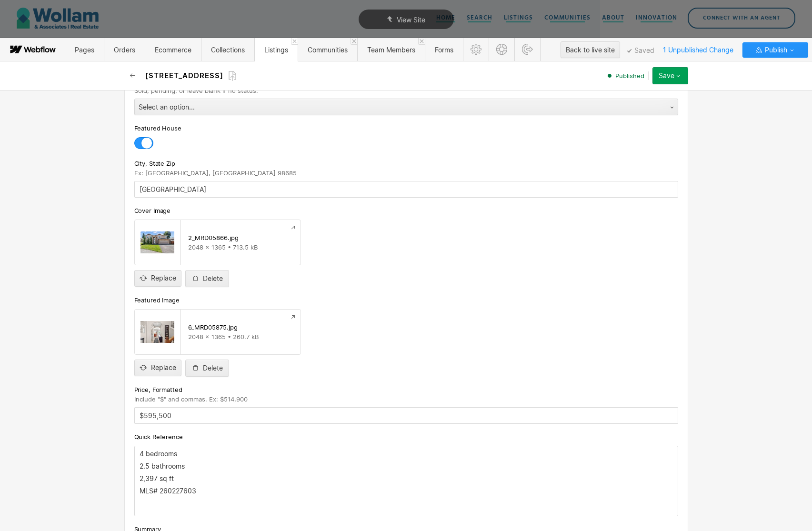  What do you see at coordinates (173, 50) in the screenshot?
I see `span: Ecommerce` at bounding box center [173, 50].